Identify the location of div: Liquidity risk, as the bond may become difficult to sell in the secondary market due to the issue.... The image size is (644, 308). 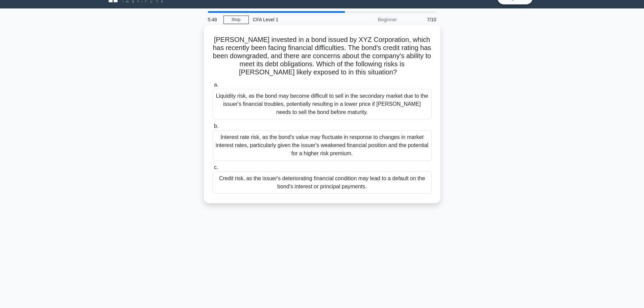
(322, 104).